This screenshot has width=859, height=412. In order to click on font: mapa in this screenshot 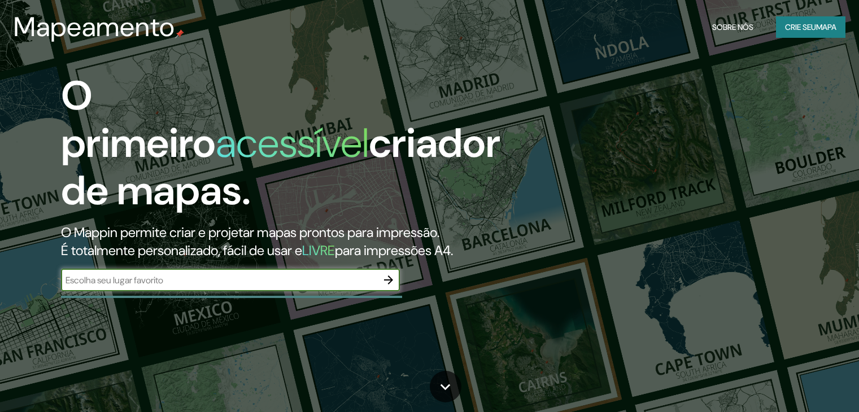, I will do `click(826, 27)`.